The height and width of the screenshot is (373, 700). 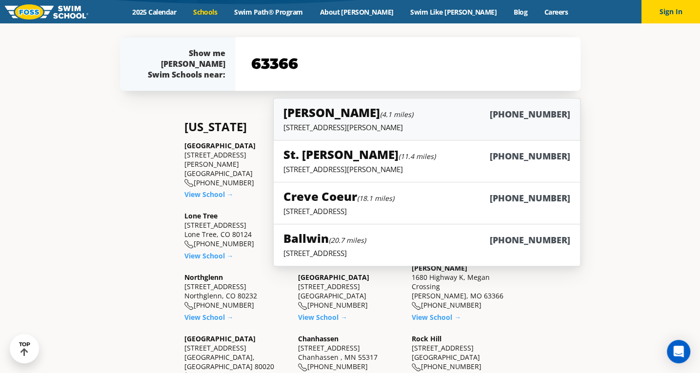 What do you see at coordinates (205, 12) in the screenshot?
I see `a: Schools` at bounding box center [205, 12].